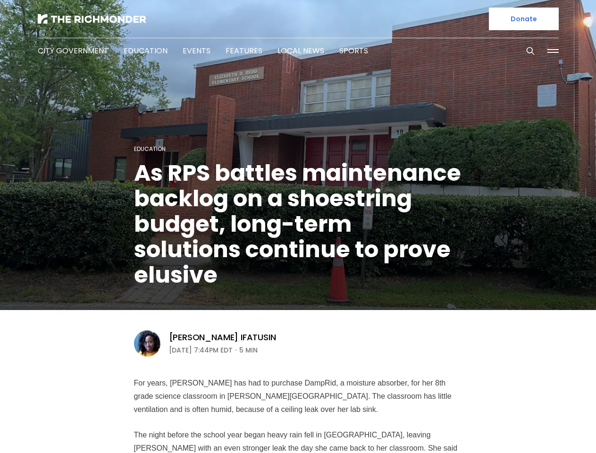 This screenshot has width=596, height=453. I want to click on a: Donate, so click(524, 19).